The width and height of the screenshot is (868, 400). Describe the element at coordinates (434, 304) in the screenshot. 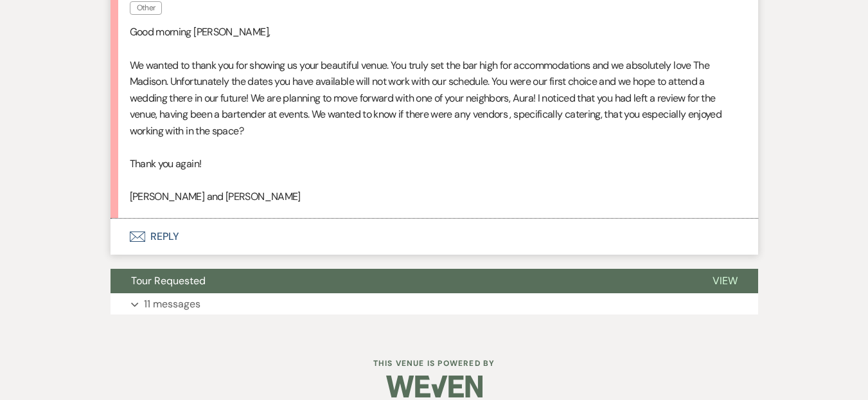

I see `button: 11 messages` at that location.